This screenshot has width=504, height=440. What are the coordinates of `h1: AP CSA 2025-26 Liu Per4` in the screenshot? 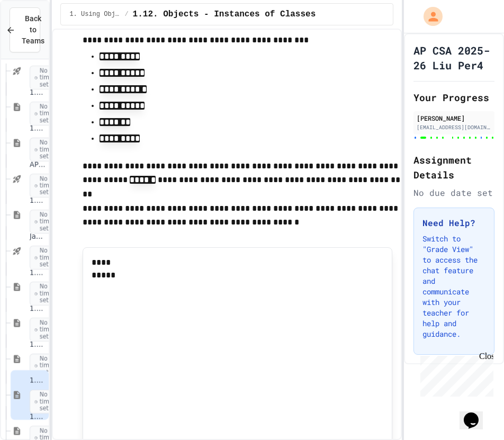 It's located at (454, 58).